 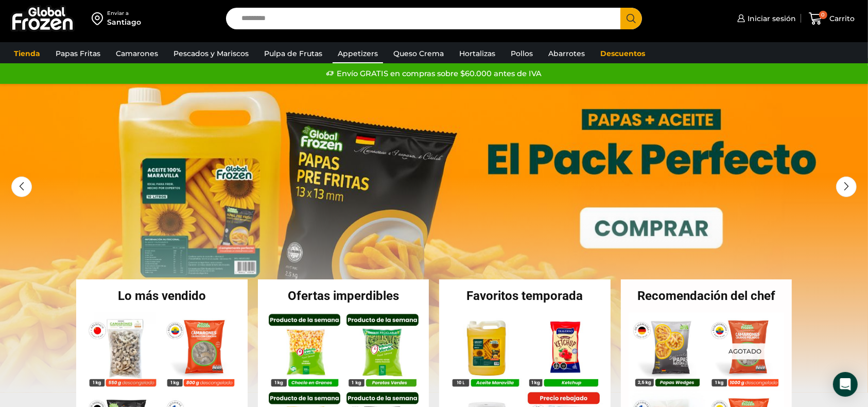 I want to click on a: Hortalizas, so click(x=477, y=53).